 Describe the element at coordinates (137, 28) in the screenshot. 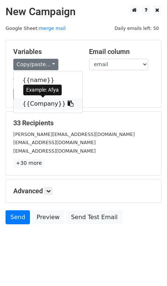

I see `a: Daily emails left: 50` at that location.